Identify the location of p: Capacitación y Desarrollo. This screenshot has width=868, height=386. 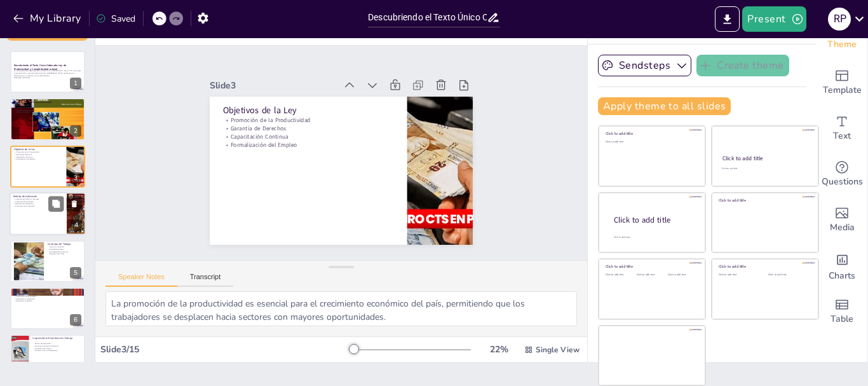
(48, 299).